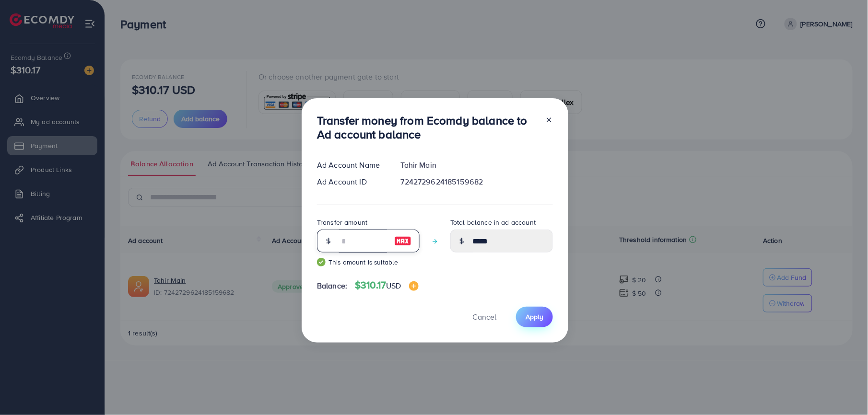 The width and height of the screenshot is (868, 415). Describe the element at coordinates (477, 182) in the screenshot. I see `div: 7242729624185159682` at that location.